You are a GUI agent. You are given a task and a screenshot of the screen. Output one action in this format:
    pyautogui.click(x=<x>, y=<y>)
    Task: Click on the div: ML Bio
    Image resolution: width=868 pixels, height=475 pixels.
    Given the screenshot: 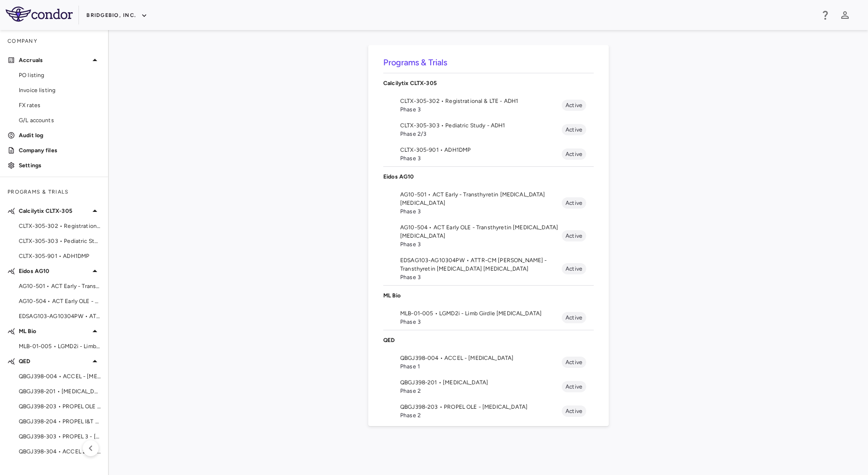 What is the action you would take?
    pyautogui.click(x=488, y=296)
    